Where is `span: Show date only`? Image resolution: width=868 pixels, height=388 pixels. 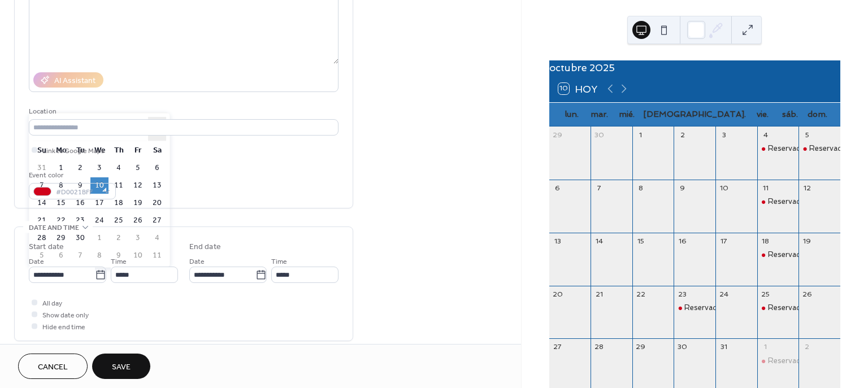 span: Show date only is located at coordinates (65, 315).